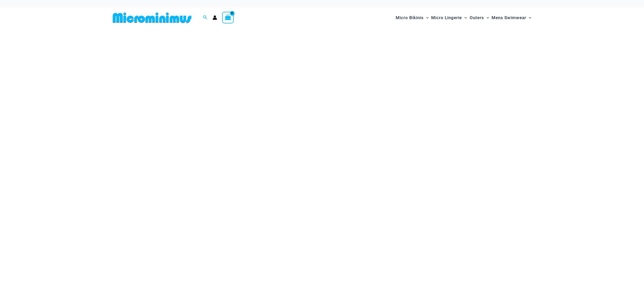  Describe the element at coordinates (463, 18) in the screenshot. I see `nav: Site Navigation` at that location.